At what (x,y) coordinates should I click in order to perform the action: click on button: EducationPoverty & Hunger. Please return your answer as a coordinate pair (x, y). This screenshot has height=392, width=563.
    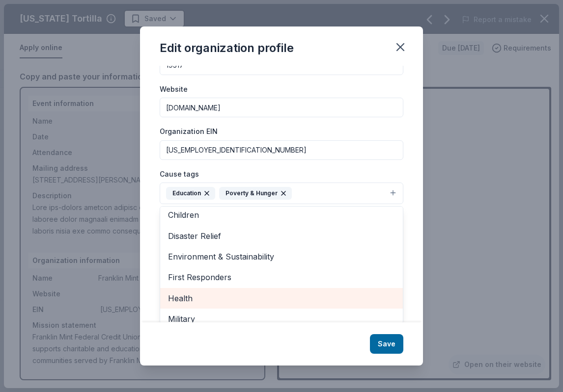
    Looking at the image, I should click on (281, 193).